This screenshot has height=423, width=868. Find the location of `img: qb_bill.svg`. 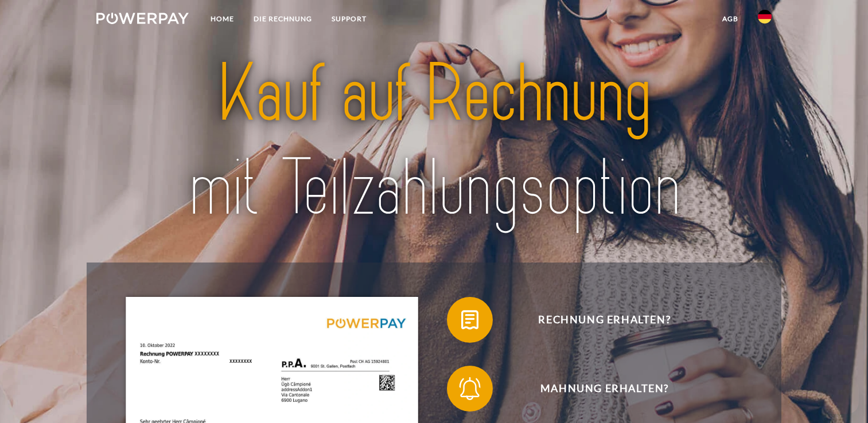

img: qb_bill.svg is located at coordinates (470, 320).